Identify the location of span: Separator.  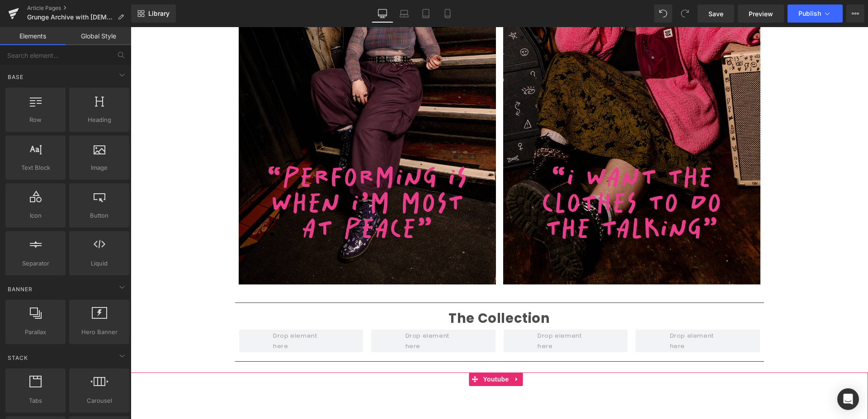
(35, 264).